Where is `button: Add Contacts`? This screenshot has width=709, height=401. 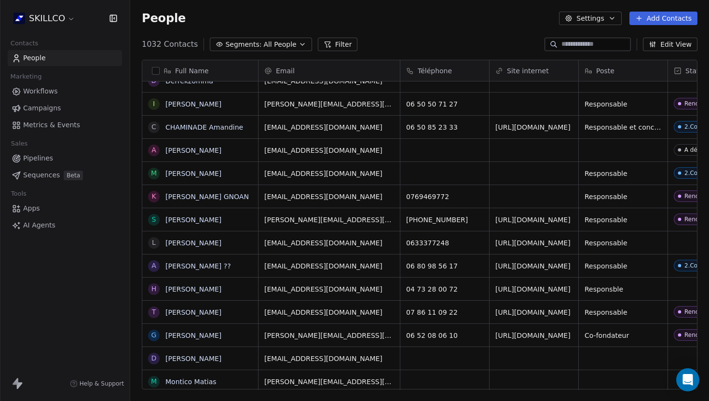 button: Add Contacts is located at coordinates (663, 18).